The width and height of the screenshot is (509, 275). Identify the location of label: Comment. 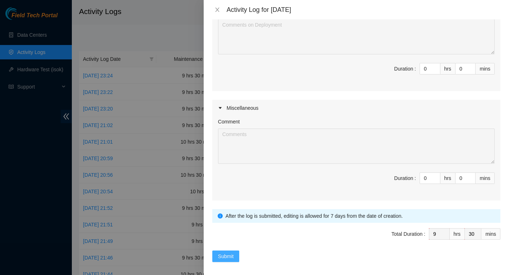
(229, 122).